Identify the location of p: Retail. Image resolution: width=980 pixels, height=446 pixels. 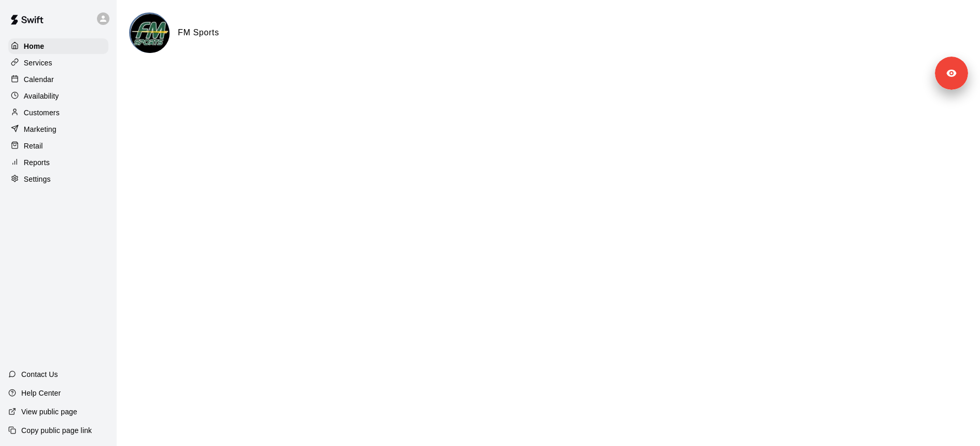
(33, 145).